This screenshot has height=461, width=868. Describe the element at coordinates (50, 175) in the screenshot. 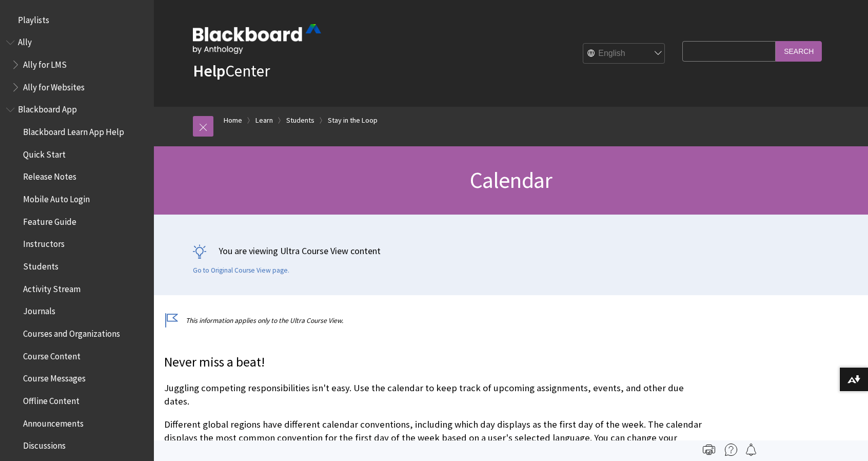

I see `span: Release Notes` at that location.